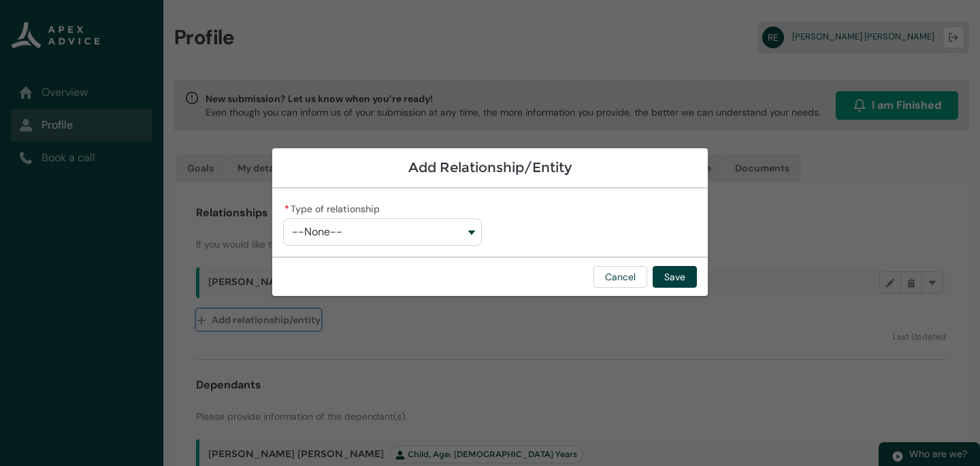  Describe the element at coordinates (334, 208) in the screenshot. I see `label: Type of relationship` at that location.